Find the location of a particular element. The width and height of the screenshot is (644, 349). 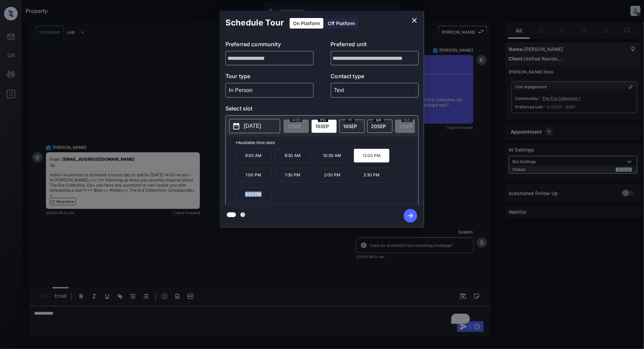

p: Tour type is located at coordinates (269, 77).